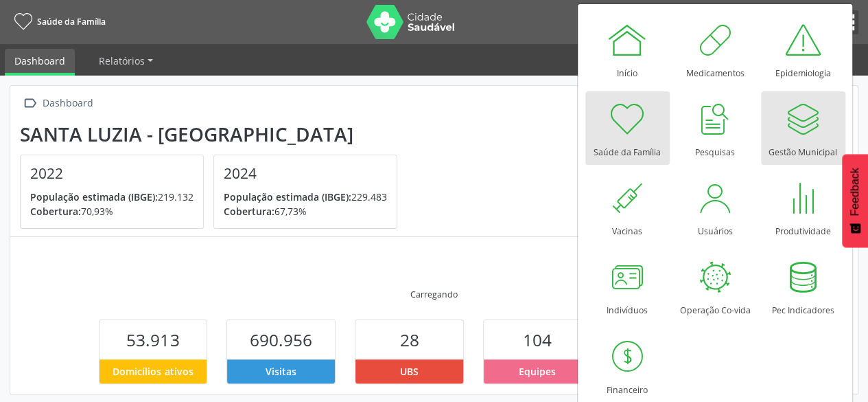 This screenshot has width=868, height=402. I want to click on a: Epidemiologia, so click(803, 48).